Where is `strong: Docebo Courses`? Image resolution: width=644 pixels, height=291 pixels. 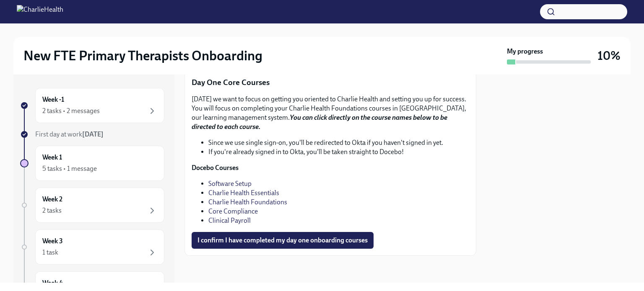
strong: Docebo Courses is located at coordinates (215, 167).